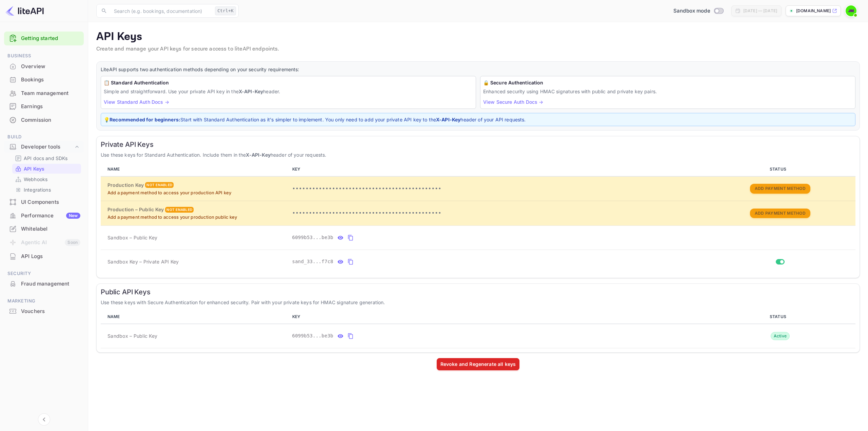 The height and width of the screenshot is (431, 868). What do you see at coordinates (136, 210) in the screenshot?
I see `h6: Production – Public Key` at bounding box center [136, 210].